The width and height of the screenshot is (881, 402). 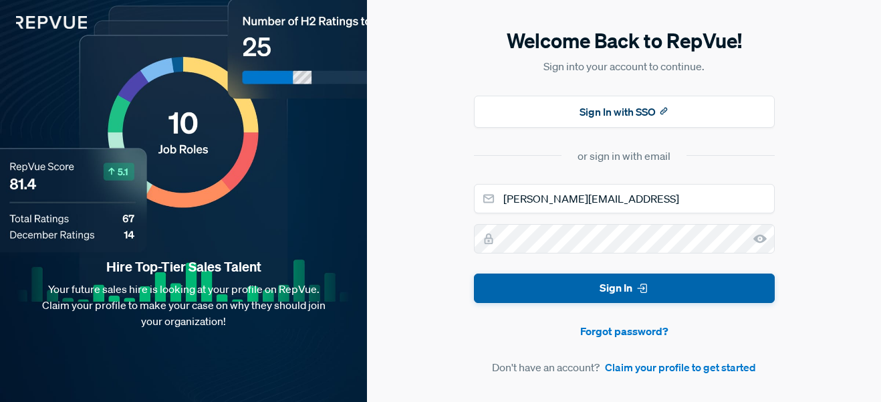 I want to click on p: Your future sales hire is looking at your profile on RepVue. Claim your profile to make your case..., so click(x=183, y=305).